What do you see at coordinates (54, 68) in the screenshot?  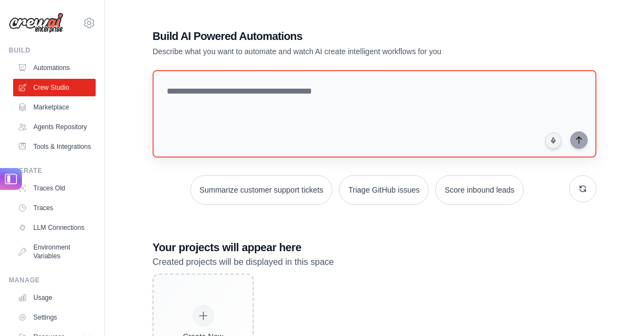 I see `a: Automations` at bounding box center [54, 68].